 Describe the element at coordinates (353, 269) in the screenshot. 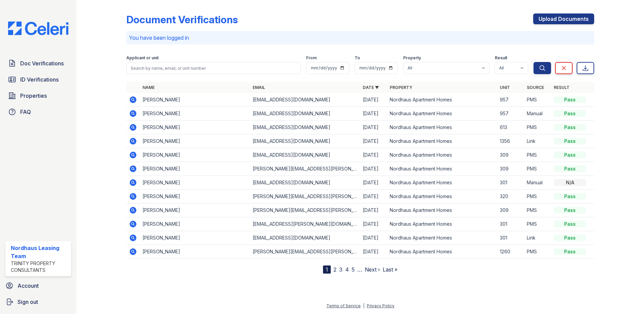

I see `a: 5` at that location.